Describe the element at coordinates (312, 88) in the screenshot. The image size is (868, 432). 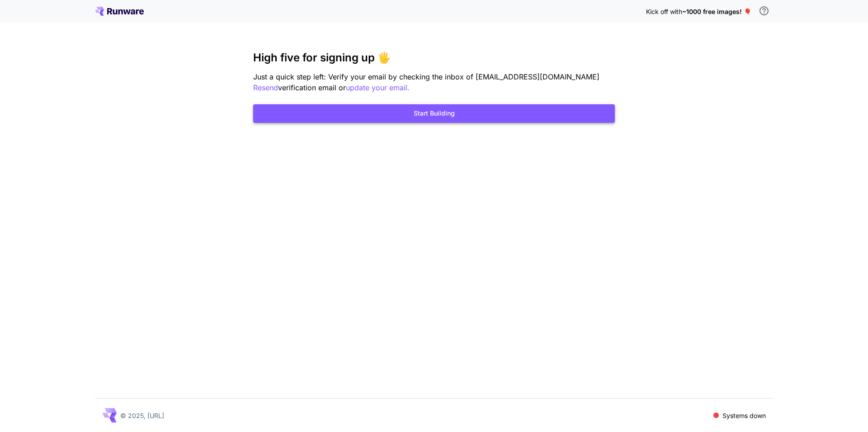
I see `span: verification email or` at that location.